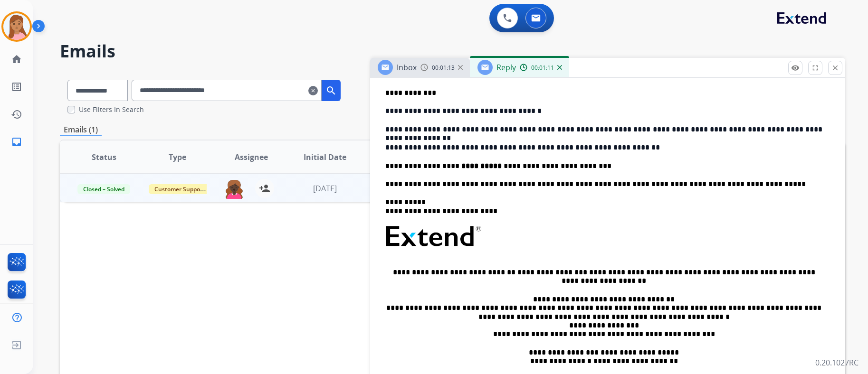 Image resolution: width=868 pixels, height=374 pixels. I want to click on span: Type, so click(177, 157).